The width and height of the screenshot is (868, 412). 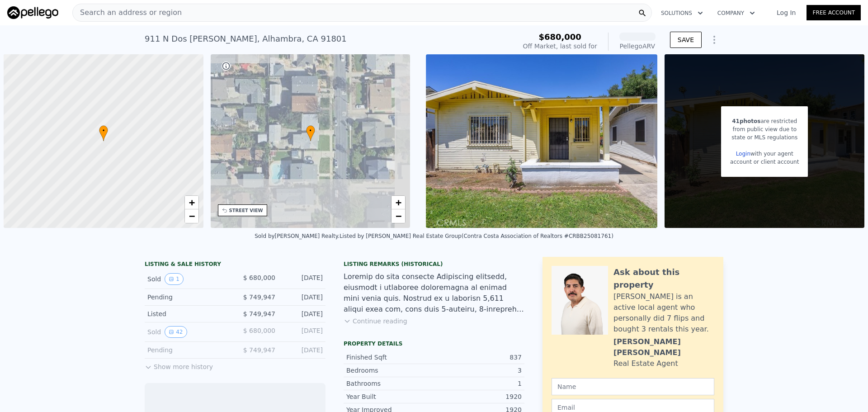 What do you see at coordinates (764, 130) in the screenshot?
I see `div: from public view due to` at bounding box center [764, 130].